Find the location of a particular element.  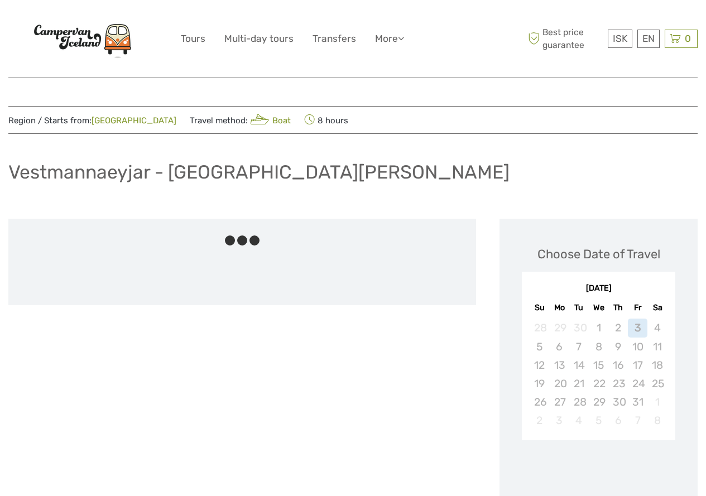

div: month 2025-10 is located at coordinates (598, 374).